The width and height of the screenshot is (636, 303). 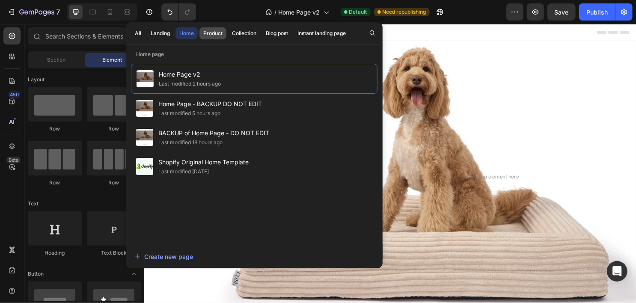 What do you see at coordinates (164, 256) in the screenshot?
I see `div: Create new page` at bounding box center [164, 256].